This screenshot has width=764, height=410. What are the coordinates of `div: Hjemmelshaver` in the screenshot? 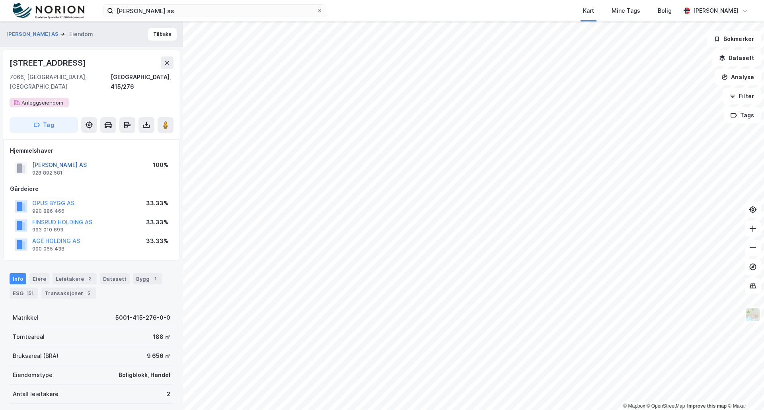 It's located at (92, 151).